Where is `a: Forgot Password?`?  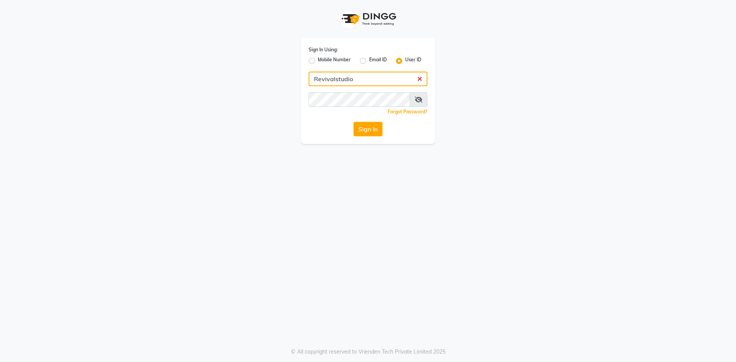 a: Forgot Password? is located at coordinates (408, 112).